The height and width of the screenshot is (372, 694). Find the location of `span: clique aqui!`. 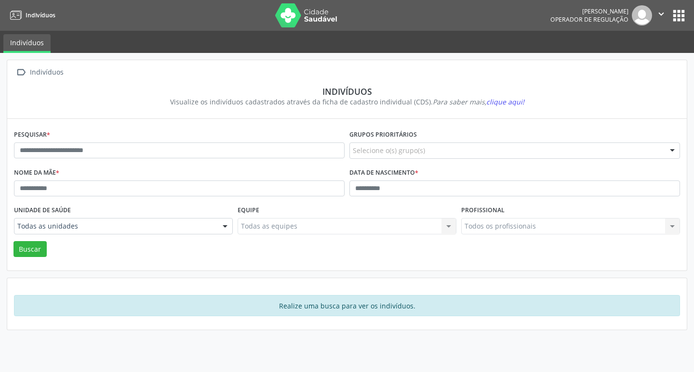

span: clique aqui! is located at coordinates (505, 102).